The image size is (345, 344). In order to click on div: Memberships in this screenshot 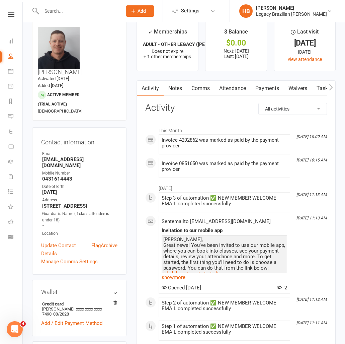, I will do `click(167, 33)`.